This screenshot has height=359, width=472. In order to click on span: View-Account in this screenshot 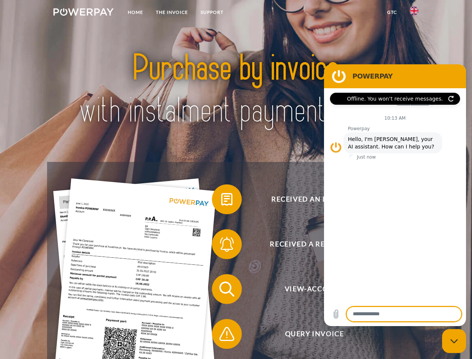, I will do `click(314, 289)`.